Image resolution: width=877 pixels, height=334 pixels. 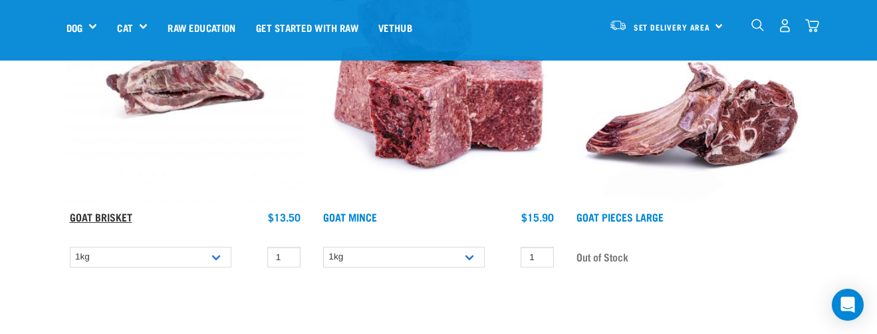 I want to click on a: Vethub, so click(x=395, y=27).